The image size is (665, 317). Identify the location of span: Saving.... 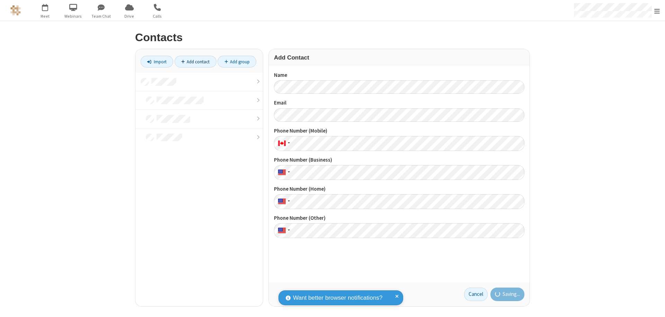
(511, 294).